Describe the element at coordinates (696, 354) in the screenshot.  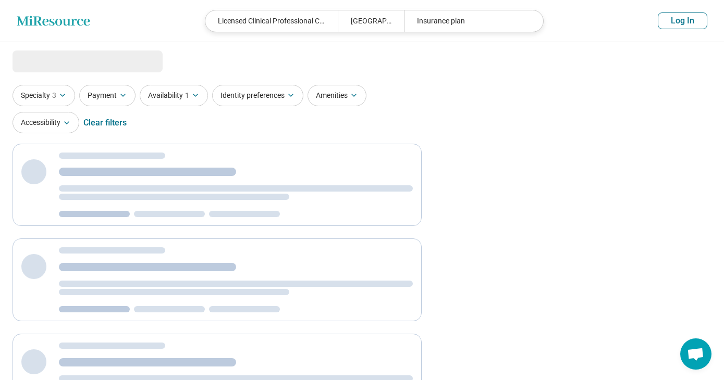
I see `div: Open chat` at that location.